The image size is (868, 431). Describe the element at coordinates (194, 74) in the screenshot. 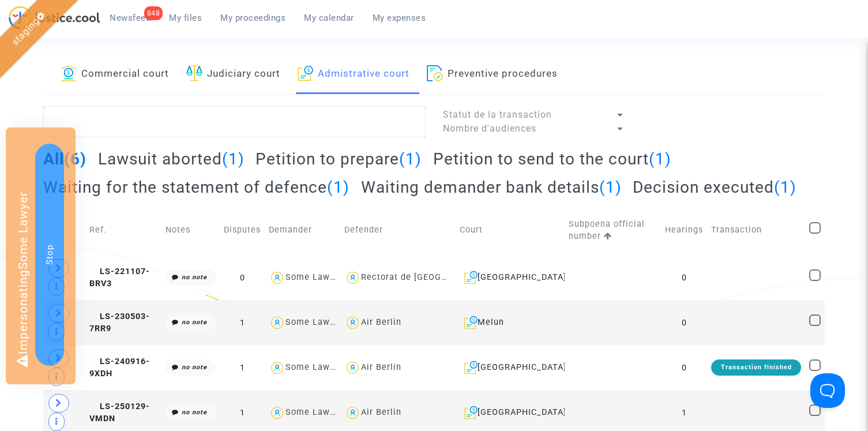

I see `img: icon-faciliter-sm.svg` at that location.